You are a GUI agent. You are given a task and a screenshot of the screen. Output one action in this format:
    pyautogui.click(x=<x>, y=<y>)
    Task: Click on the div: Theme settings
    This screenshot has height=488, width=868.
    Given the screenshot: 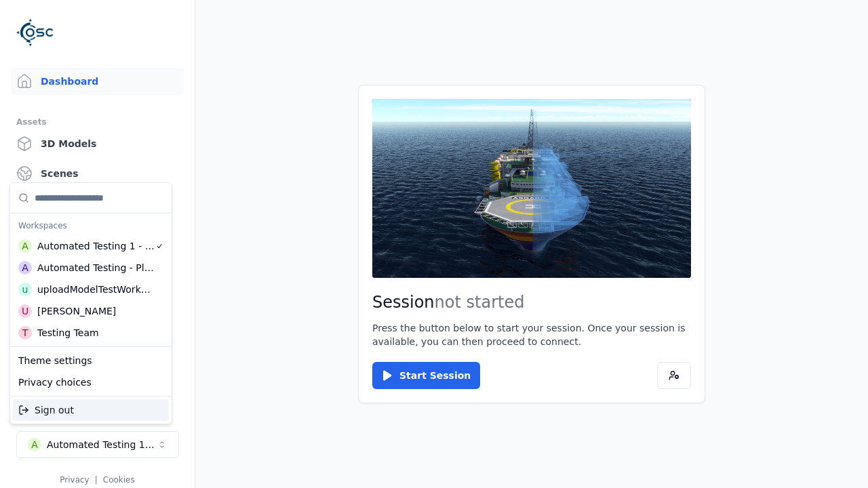 What is the action you would take?
    pyautogui.click(x=91, y=361)
    